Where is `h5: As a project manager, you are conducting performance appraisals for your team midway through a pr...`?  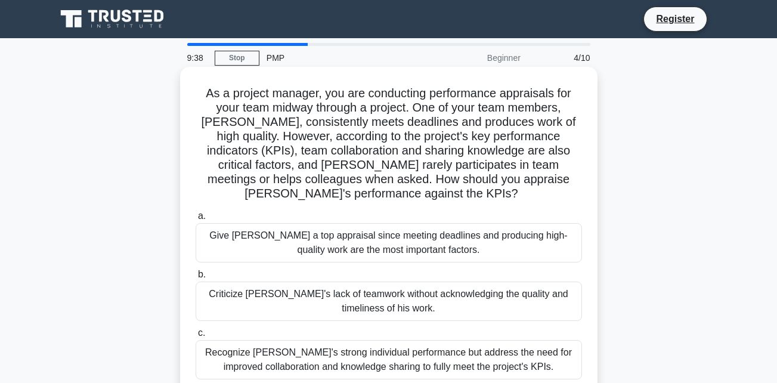 h5: As a project manager, you are conducting performance appraisals for your team midway through a pr... is located at coordinates (389, 144).